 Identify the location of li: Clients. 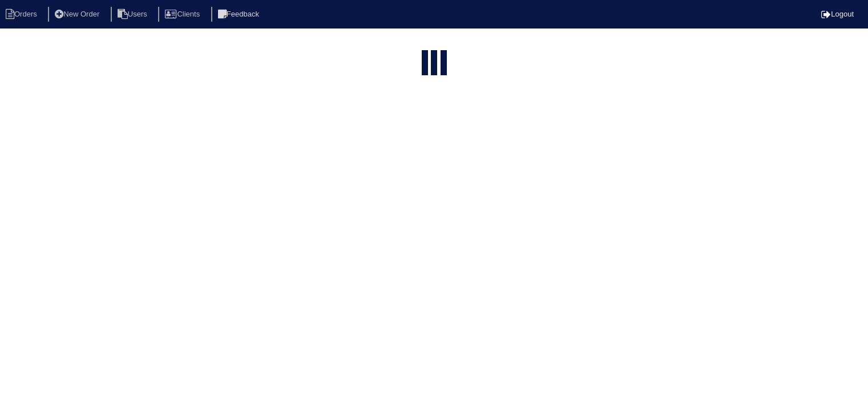
(183, 14).